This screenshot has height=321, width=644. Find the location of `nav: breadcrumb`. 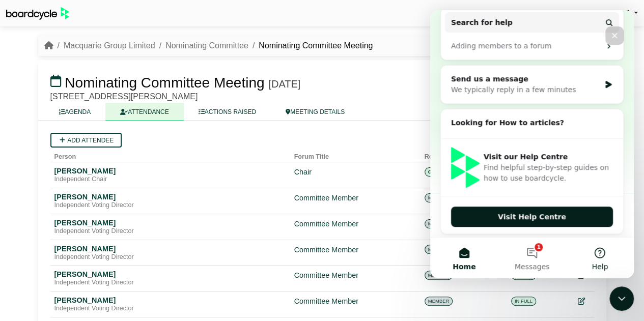

nav: breadcrumb is located at coordinates (209, 46).